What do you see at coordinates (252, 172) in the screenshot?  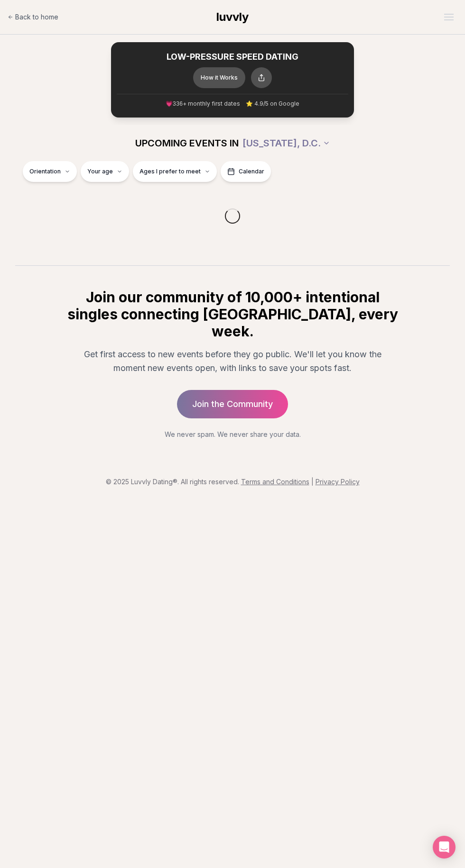 I see `span: Calendar` at bounding box center [252, 172].